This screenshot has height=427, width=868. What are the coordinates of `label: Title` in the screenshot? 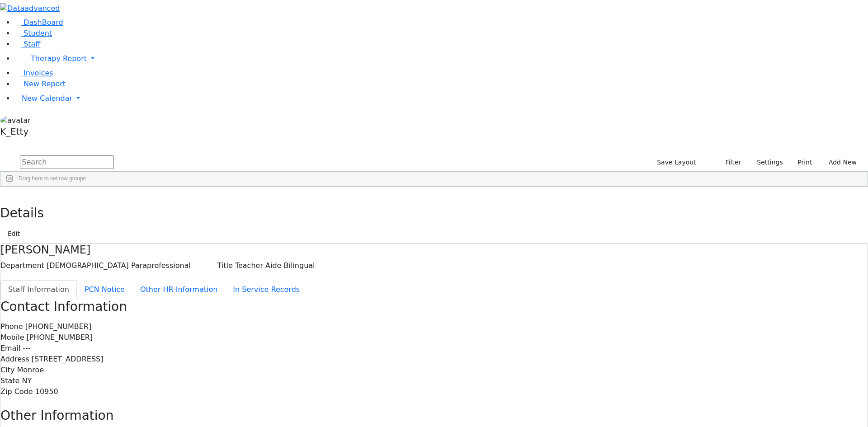 It's located at (225, 266).